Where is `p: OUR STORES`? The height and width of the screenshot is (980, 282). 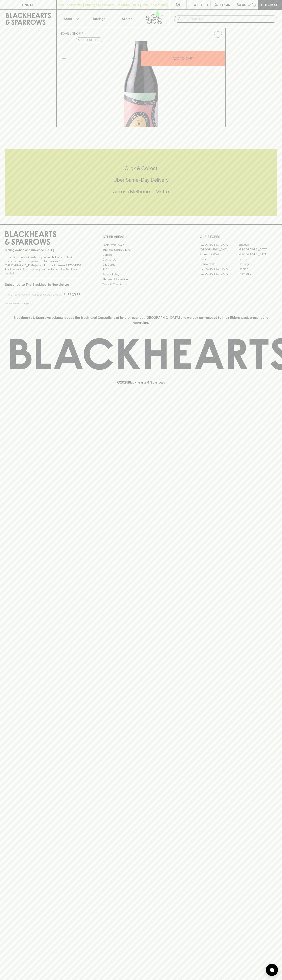 p: OUR STORES is located at coordinates (239, 237).